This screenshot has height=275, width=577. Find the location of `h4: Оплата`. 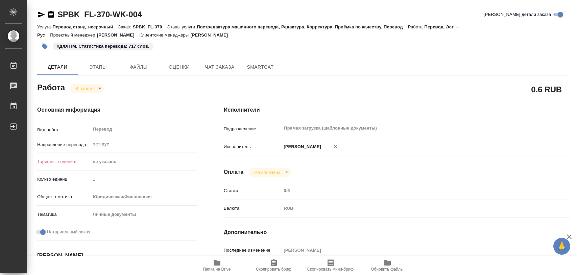

h4: Оплата is located at coordinates (234, 172).